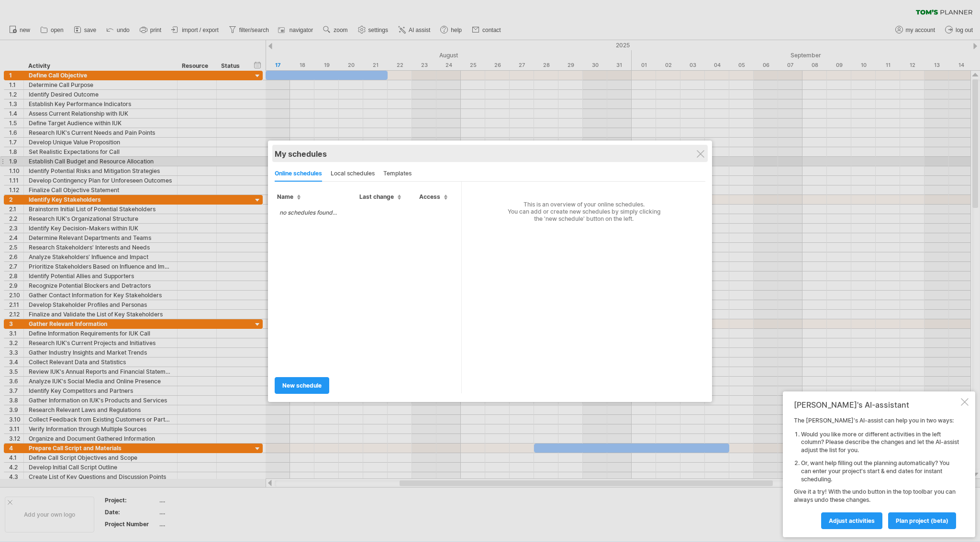  I want to click on a: new schedule, so click(302, 385).